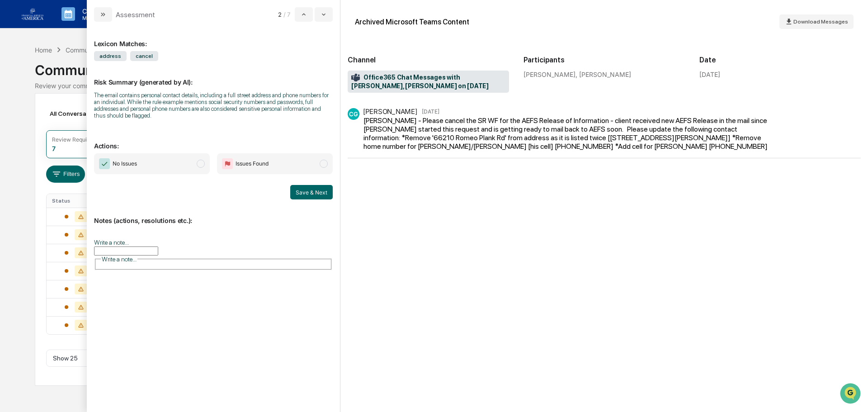 This screenshot has height=412, width=868. What do you see at coordinates (280, 15) in the screenshot?
I see `span: 2` at bounding box center [280, 15].